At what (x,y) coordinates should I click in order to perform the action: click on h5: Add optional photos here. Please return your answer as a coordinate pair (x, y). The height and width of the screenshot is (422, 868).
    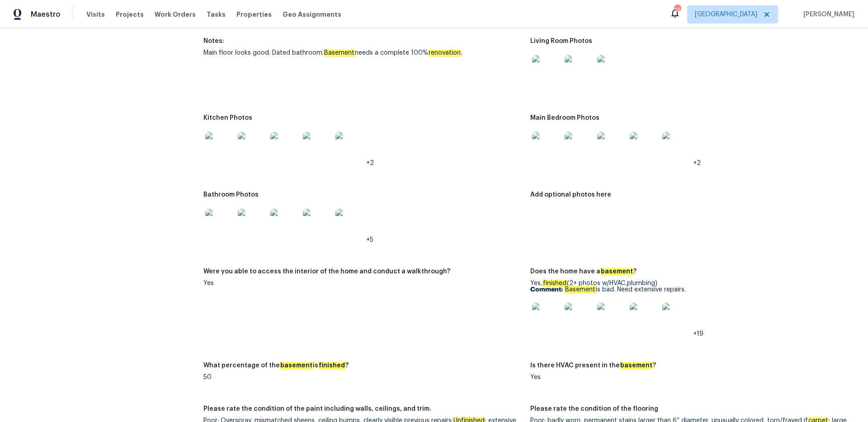
    Looking at the image, I should click on (570, 195).